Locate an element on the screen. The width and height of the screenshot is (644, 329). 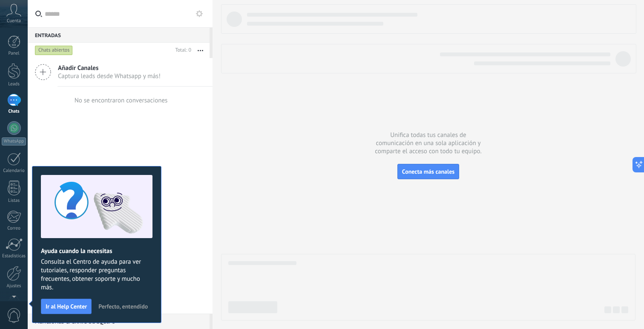
span: Conecta más canales is located at coordinates (428, 171).